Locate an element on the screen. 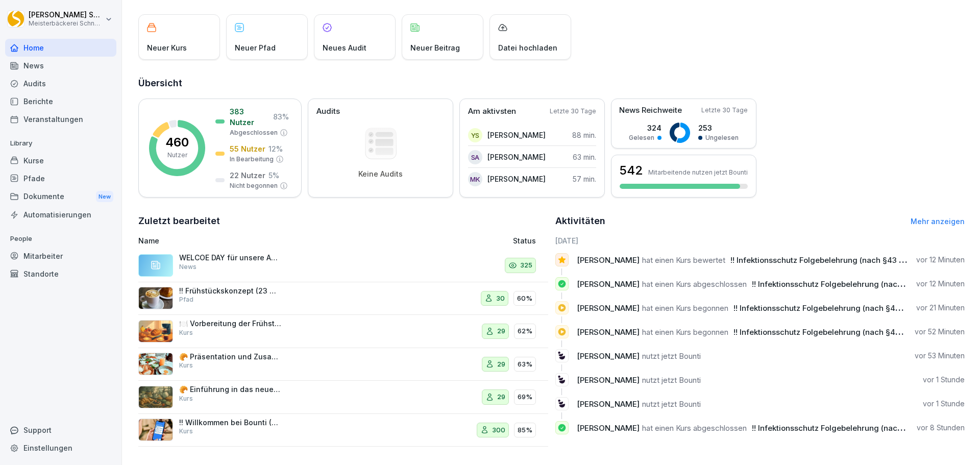  div: Berichte is located at coordinates (61, 101).